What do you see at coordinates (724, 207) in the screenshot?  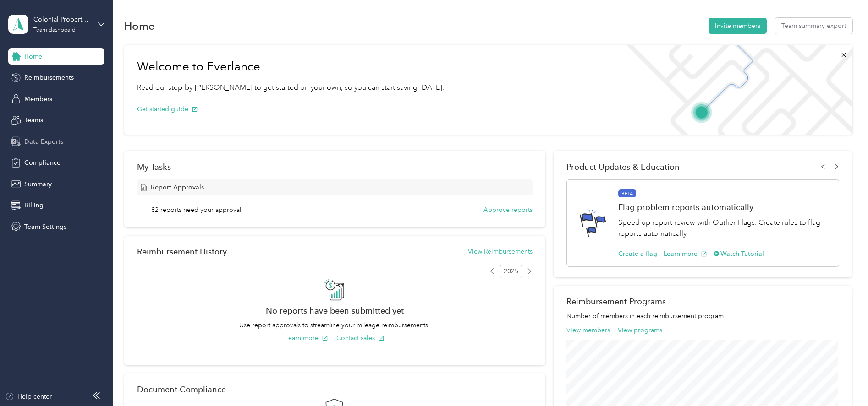 I see `h1: Flag problem reports automatically` at bounding box center [724, 207].